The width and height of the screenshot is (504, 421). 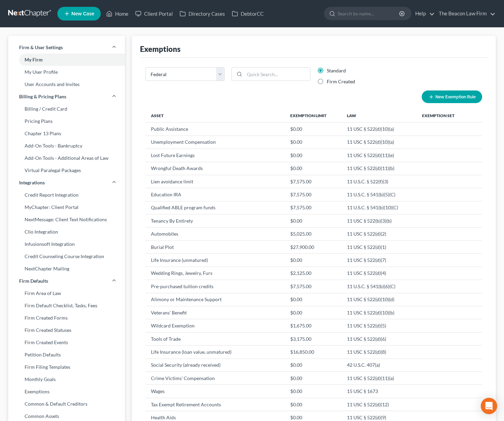 I want to click on a: Directory Cases, so click(x=202, y=13).